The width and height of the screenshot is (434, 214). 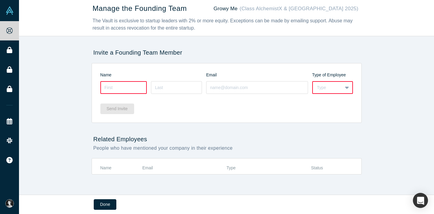 What do you see at coordinates (254, 168) in the screenshot?
I see `th: Type` at bounding box center [254, 168].